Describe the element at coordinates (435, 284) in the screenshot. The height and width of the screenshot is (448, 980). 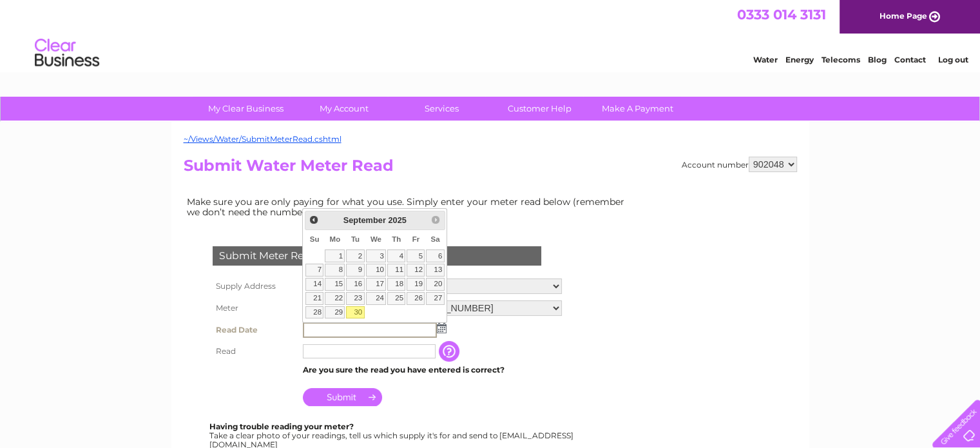
I see `a: 20` at that location.